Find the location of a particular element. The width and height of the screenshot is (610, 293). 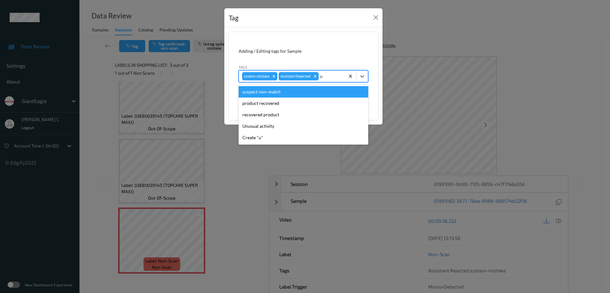

div: product recovered is located at coordinates (303, 103).